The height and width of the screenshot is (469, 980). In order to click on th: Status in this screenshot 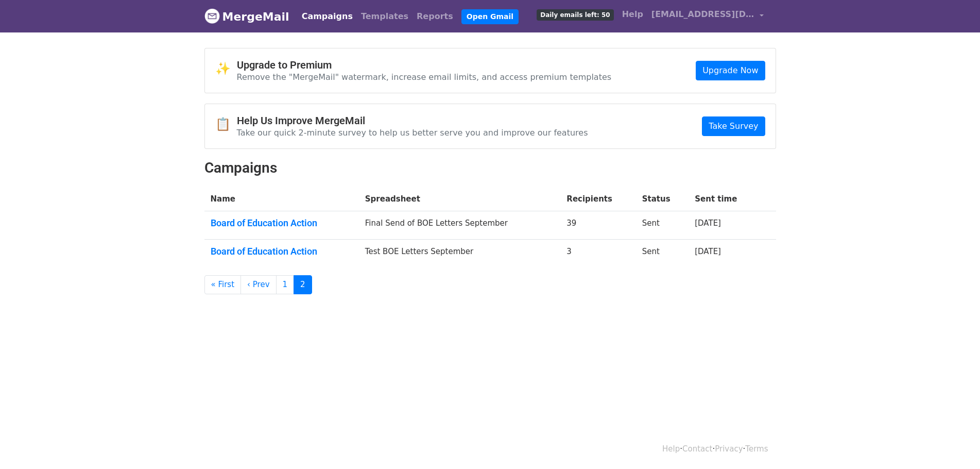, I will do `click(662, 199)`.